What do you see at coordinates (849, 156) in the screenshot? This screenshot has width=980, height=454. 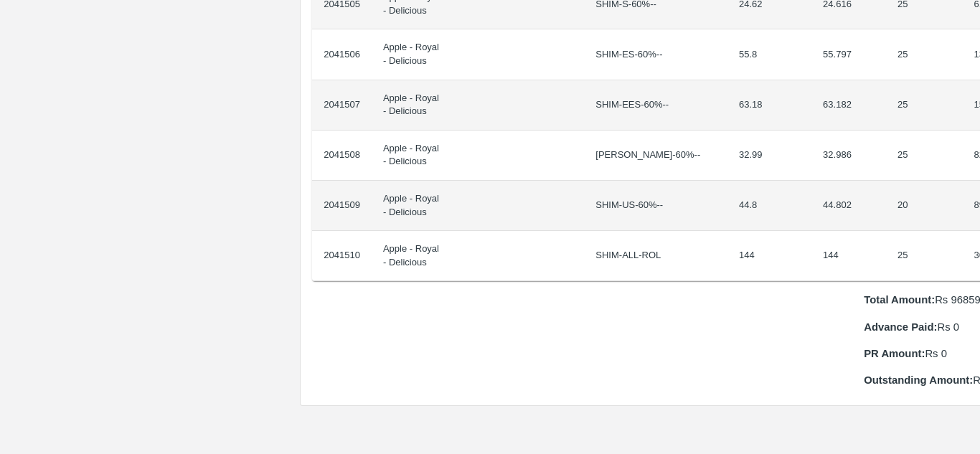 I see `td: 32.986` at bounding box center [849, 156].